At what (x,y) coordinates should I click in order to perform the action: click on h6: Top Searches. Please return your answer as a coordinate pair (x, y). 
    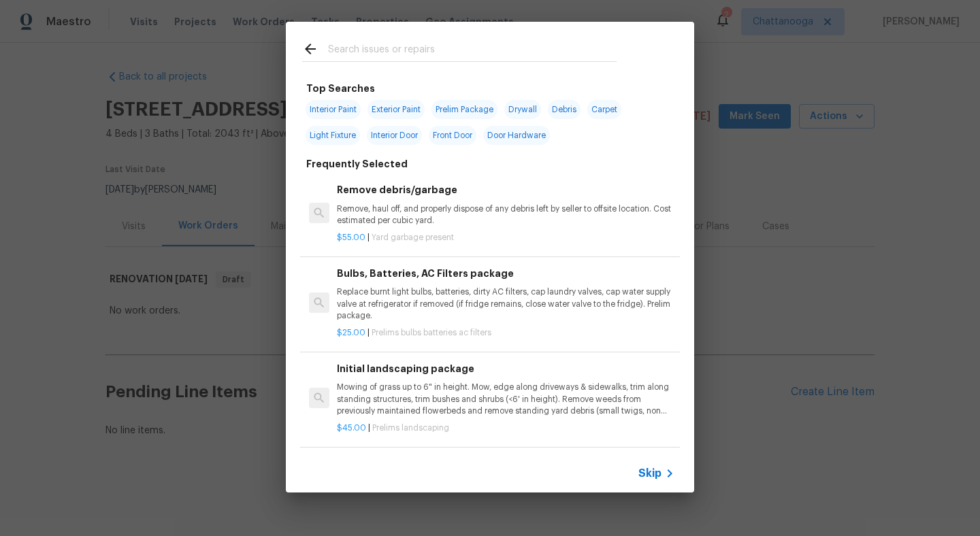
    Looking at the image, I should click on (340, 89).